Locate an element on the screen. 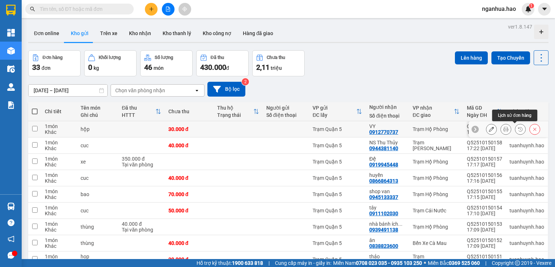 This screenshot has height=267, width=555. div: shop van is located at coordinates (387, 191).